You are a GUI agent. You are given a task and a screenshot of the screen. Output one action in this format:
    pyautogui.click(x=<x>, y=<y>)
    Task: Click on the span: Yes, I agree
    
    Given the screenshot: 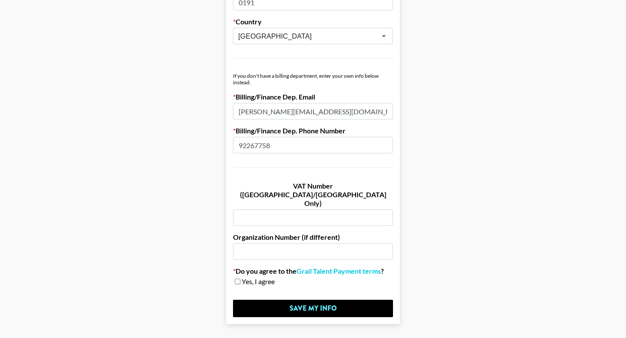 What is the action you would take?
    pyautogui.click(x=258, y=282)
    